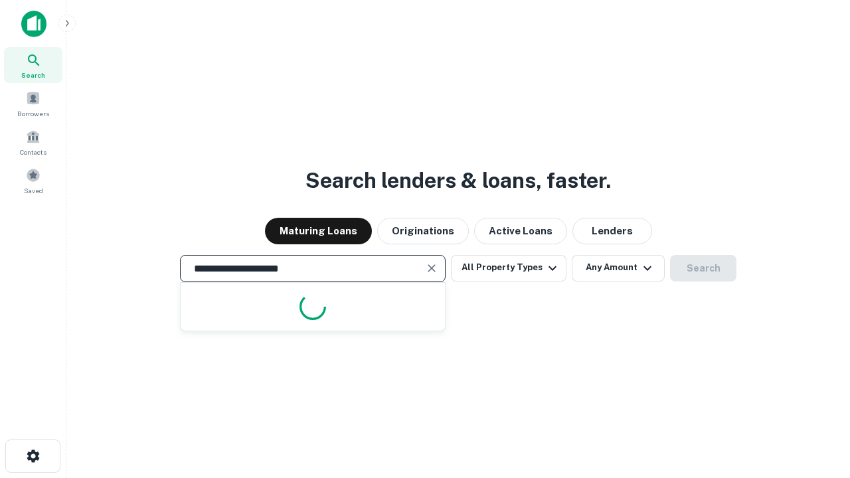  Describe the element at coordinates (33, 114) in the screenshot. I see `span: Borrowers` at that location.